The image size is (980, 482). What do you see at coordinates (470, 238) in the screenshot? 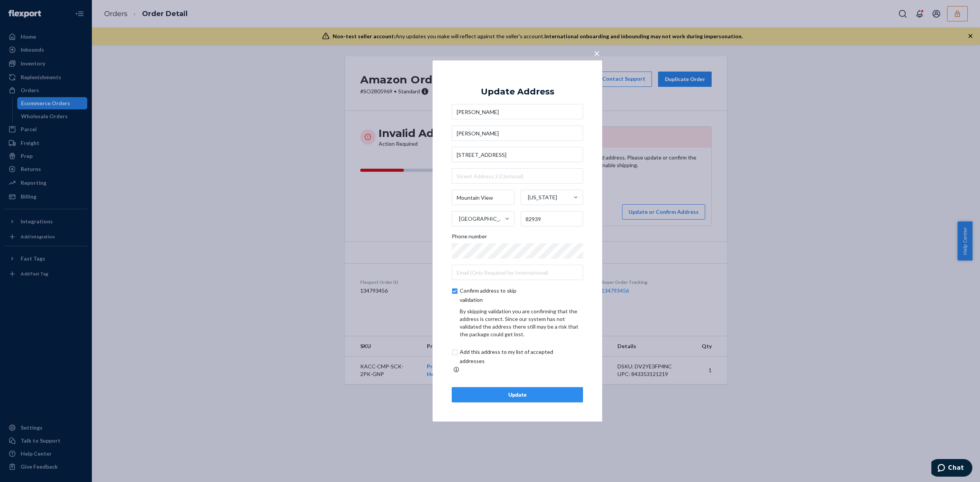
I see `span: Phone number` at bounding box center [470, 238].